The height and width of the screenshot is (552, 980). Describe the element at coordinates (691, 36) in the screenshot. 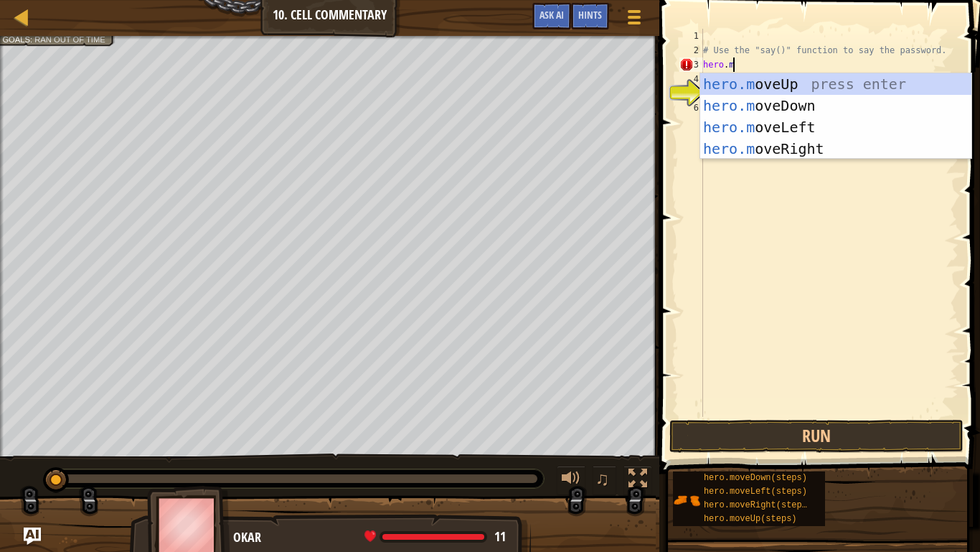

I see `div: 1` at that location.